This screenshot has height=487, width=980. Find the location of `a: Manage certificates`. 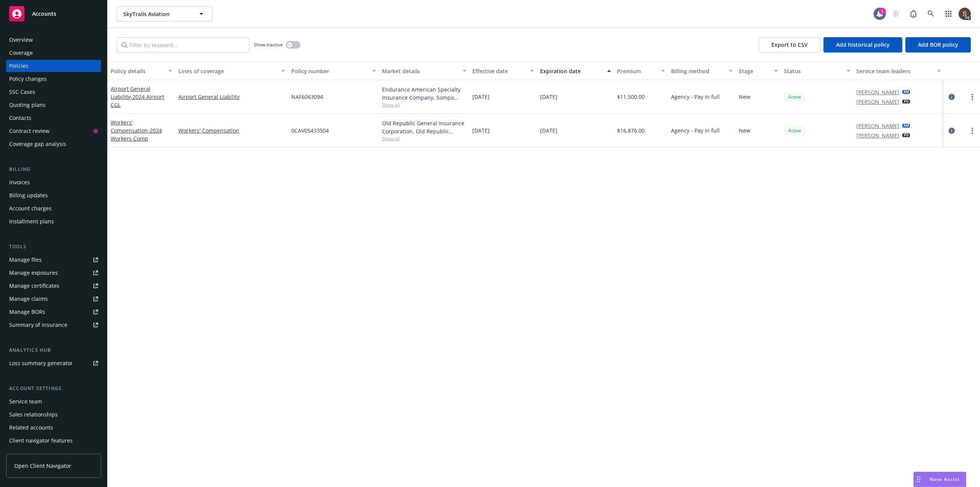

a: Manage certificates is located at coordinates (54, 286).